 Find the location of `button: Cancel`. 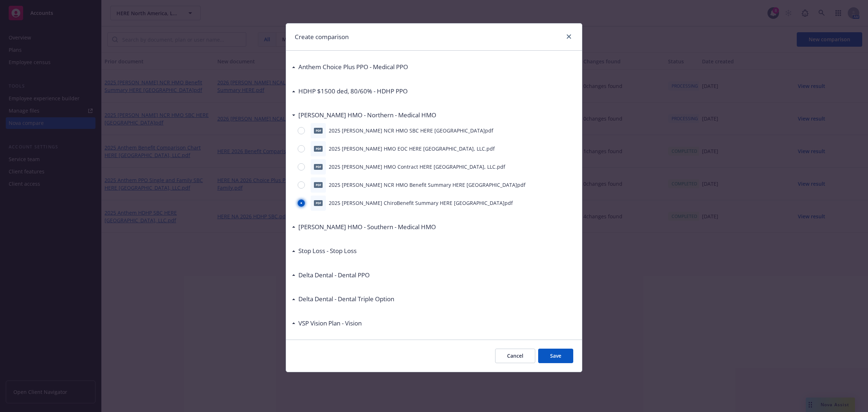

button: Cancel is located at coordinates (516, 355).